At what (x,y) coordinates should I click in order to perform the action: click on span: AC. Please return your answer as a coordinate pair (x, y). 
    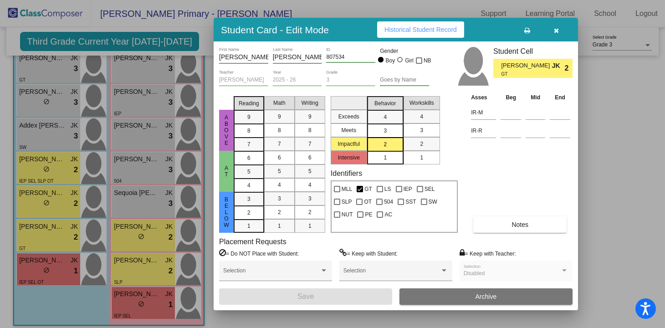
    Looking at the image, I should click on (388, 214).